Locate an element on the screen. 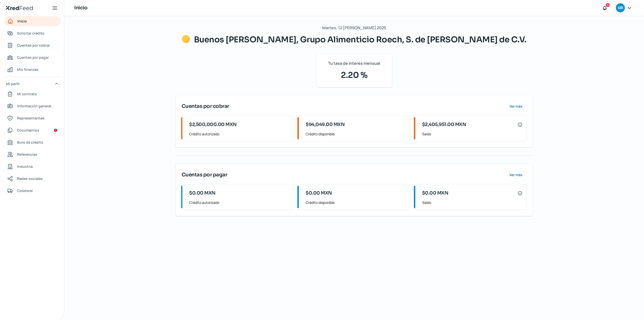  span: Mi contrato is located at coordinates (27, 94).